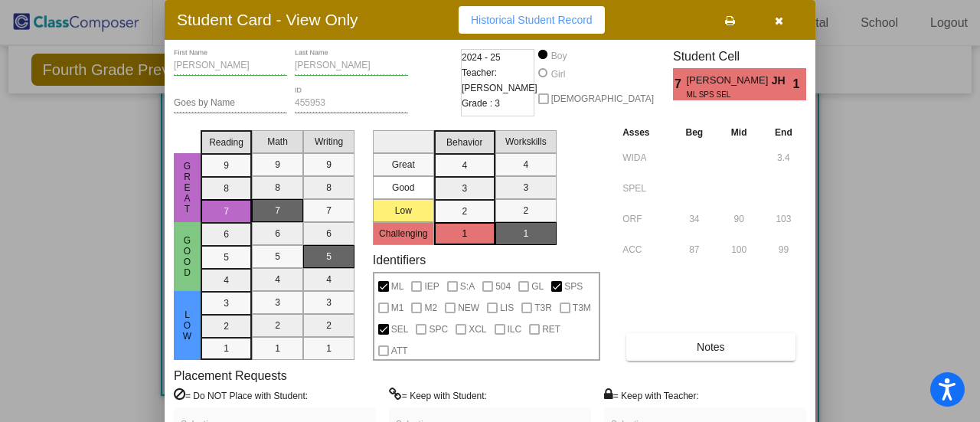 The width and height of the screenshot is (980, 422). Describe the element at coordinates (188, 188) in the screenshot. I see `span: Great` at that location.